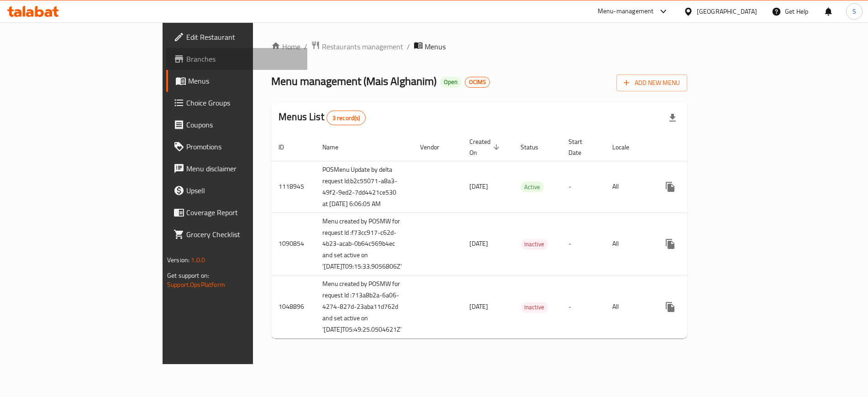 This screenshot has width=868, height=397. I want to click on div: Total records count, so click(346, 118).